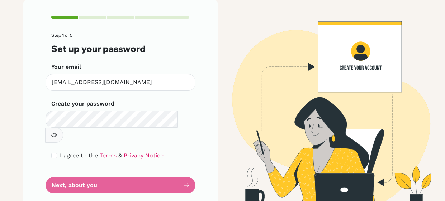 This screenshot has height=201, width=445. What do you see at coordinates (79, 155) in the screenshot?
I see `span: I agree to the` at bounding box center [79, 155].